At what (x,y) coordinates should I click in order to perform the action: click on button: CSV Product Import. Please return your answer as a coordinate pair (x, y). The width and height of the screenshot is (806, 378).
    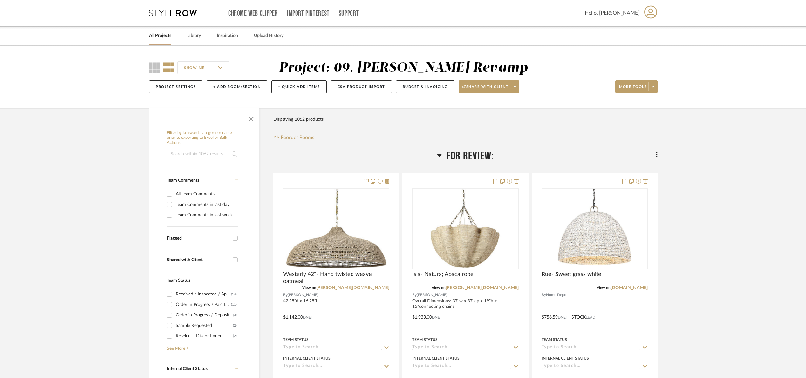
    Looking at the image, I should click on (361, 87).